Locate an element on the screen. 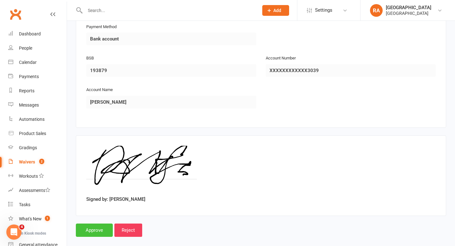 The height and width of the screenshot is (246, 455). button: Add is located at coordinates (276, 10).